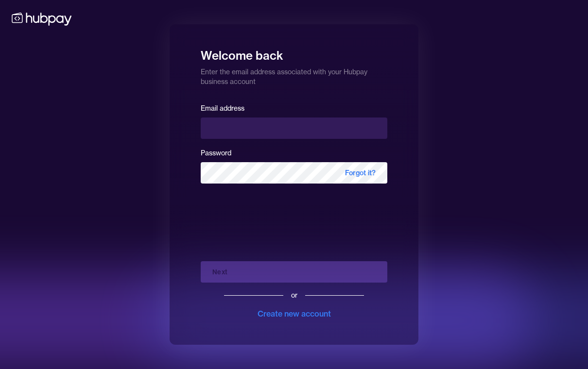  I want to click on span: Forgot it?, so click(360, 173).